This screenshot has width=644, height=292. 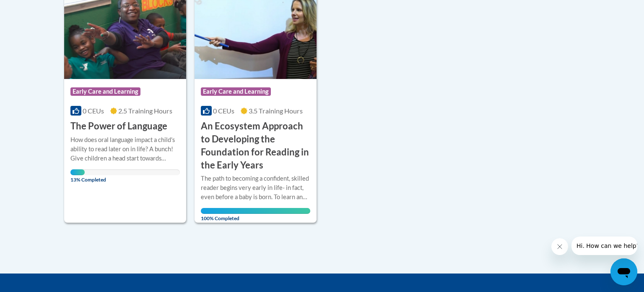 I want to click on div: The path to becoming a confident, skilled reader begins very early in life- in fact, even before ..., so click(x=256, y=188).